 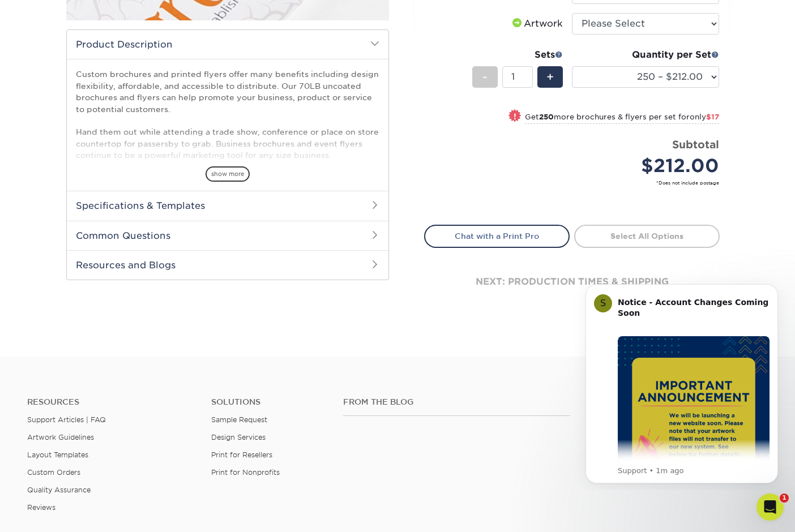 What do you see at coordinates (34, 29) in the screenshot?
I see `div: Profile image for Support` at bounding box center [34, 29].